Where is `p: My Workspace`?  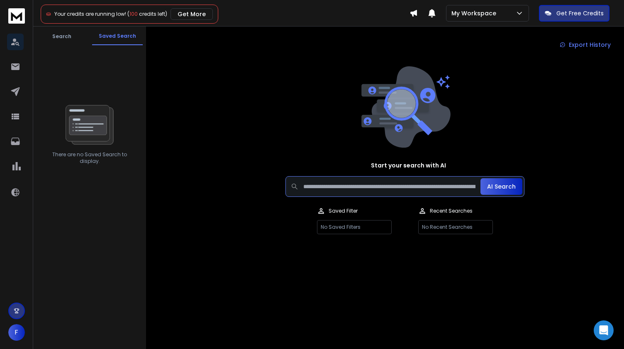 p: My Workspace is located at coordinates (476, 13).